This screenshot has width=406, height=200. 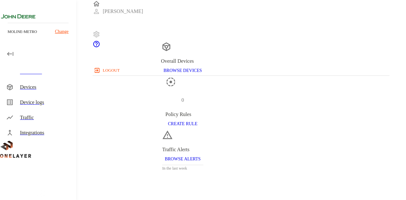 I want to click on h3: In the last week, so click(x=182, y=169).